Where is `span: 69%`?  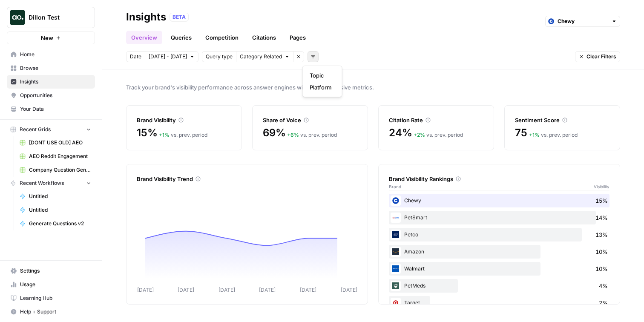
span: 69% is located at coordinates (274, 133).